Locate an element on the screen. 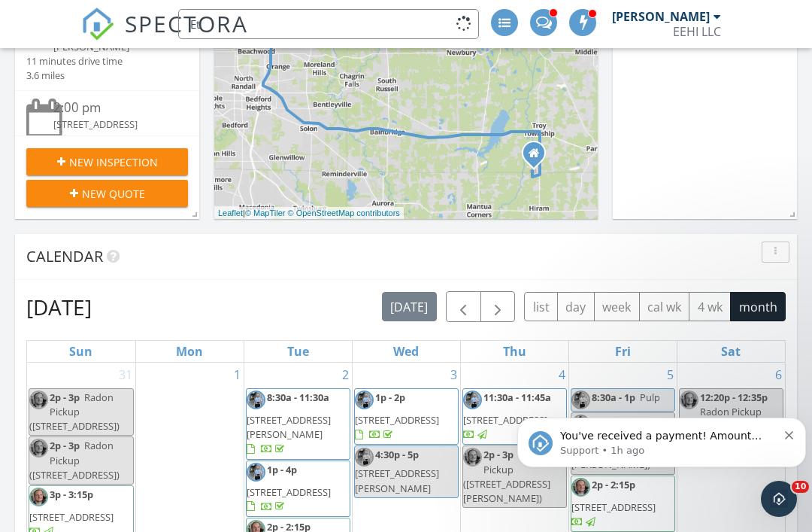 This screenshot has width=812, height=532. img: The Best Home Inspection Software - Spectora is located at coordinates (98, 25).